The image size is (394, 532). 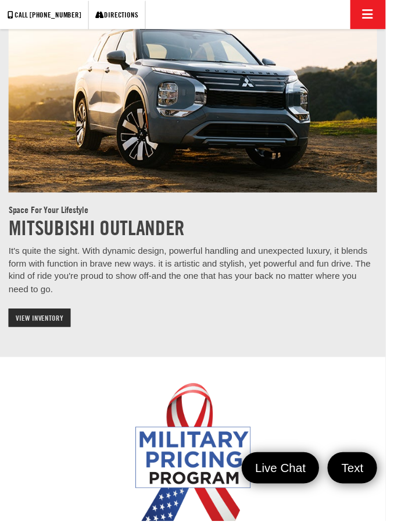 I want to click on span: Live Chat, so click(x=286, y=478).